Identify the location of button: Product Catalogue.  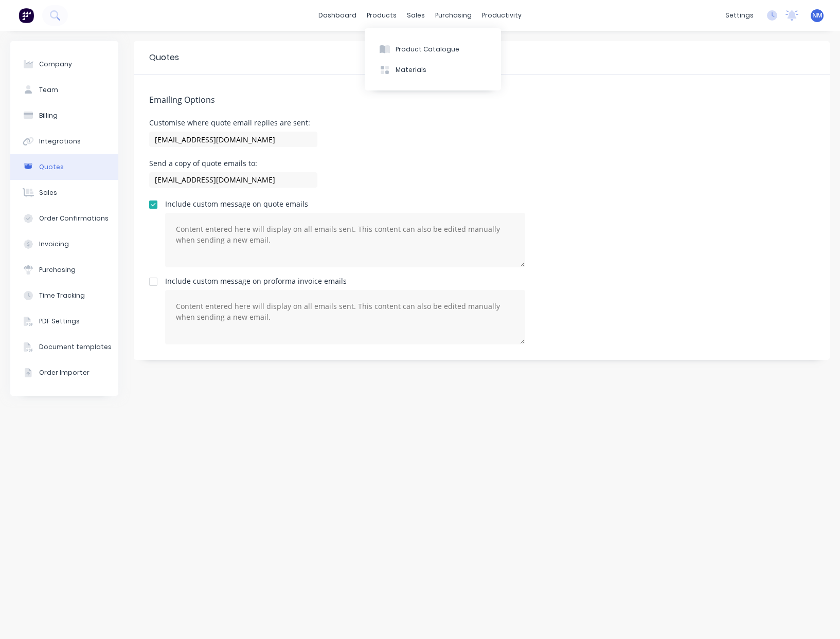
(432, 48).